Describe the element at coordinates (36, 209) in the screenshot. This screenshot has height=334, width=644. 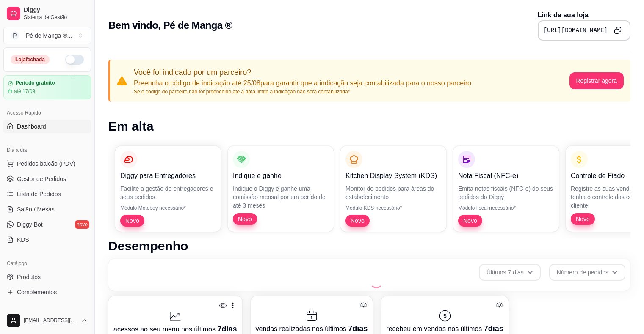
I see `span: Salão / Mesas` at that location.